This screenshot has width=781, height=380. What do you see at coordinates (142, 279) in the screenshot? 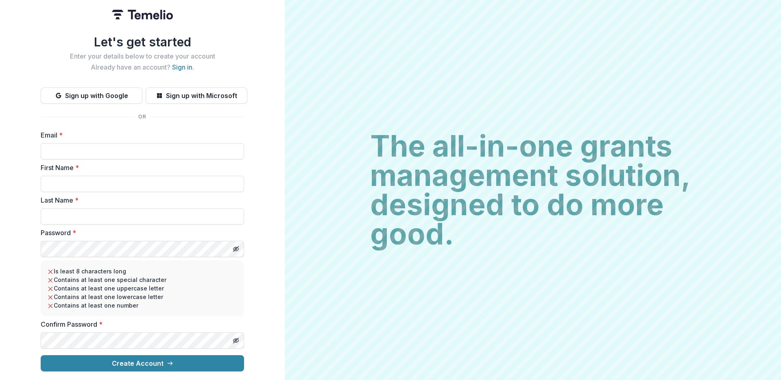
I see `li: Contains at least one special character` at bounding box center [142, 279].